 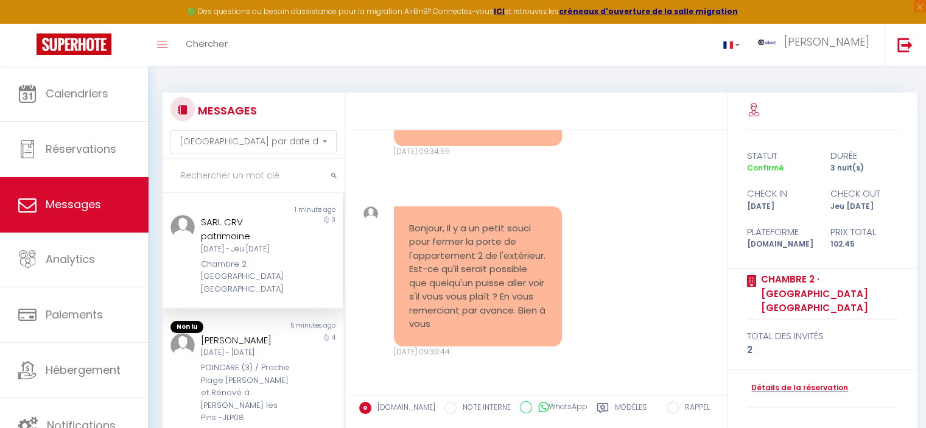 I want to click on a: Détails de la réservation, so click(x=798, y=388).